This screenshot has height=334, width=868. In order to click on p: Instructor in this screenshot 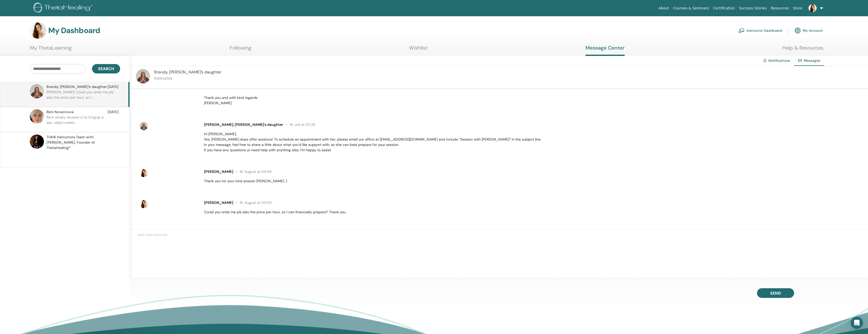, I will do `click(188, 78)`.